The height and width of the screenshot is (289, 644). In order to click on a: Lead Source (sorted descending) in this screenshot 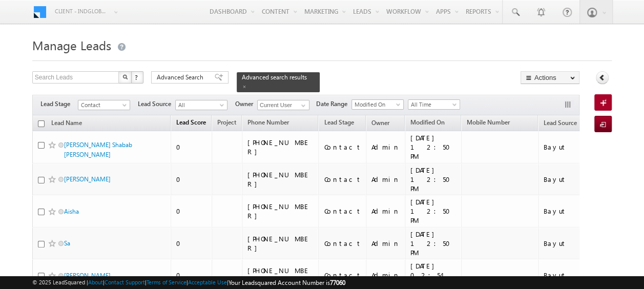, I will do `click(565, 123)`.